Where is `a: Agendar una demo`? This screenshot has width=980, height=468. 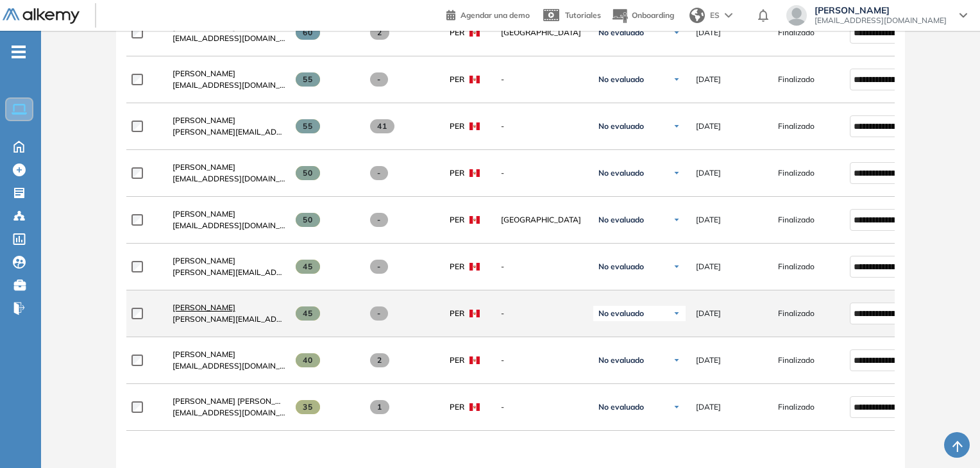 a: Agendar una demo is located at coordinates (488, 14).